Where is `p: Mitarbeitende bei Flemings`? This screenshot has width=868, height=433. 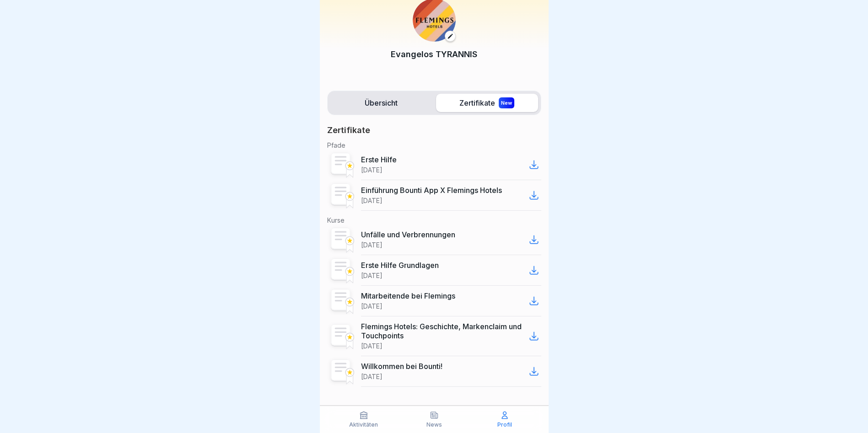
p: Mitarbeitende bei Flemings is located at coordinates (408, 296).